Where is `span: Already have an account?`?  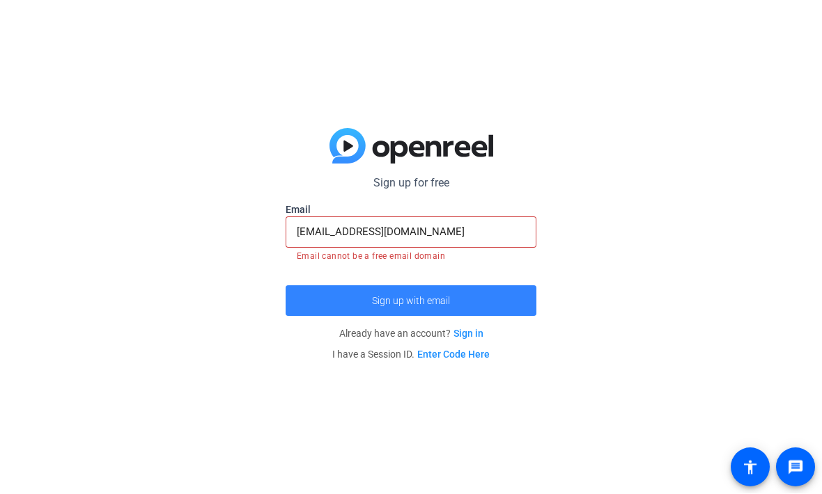 span: Already have an account? is located at coordinates (411, 334).